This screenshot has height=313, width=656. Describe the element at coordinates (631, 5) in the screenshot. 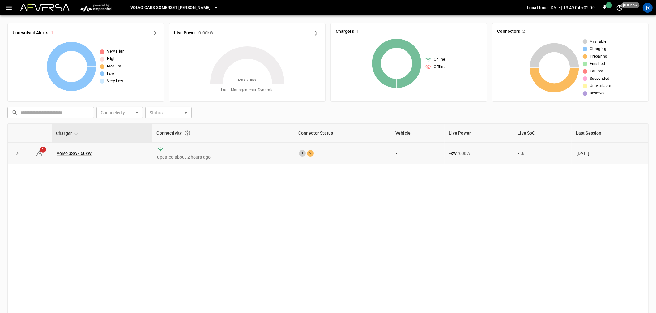

I see `span: just now` at that location.